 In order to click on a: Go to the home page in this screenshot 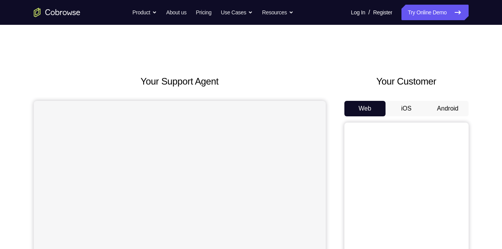, I will do `click(57, 12)`.